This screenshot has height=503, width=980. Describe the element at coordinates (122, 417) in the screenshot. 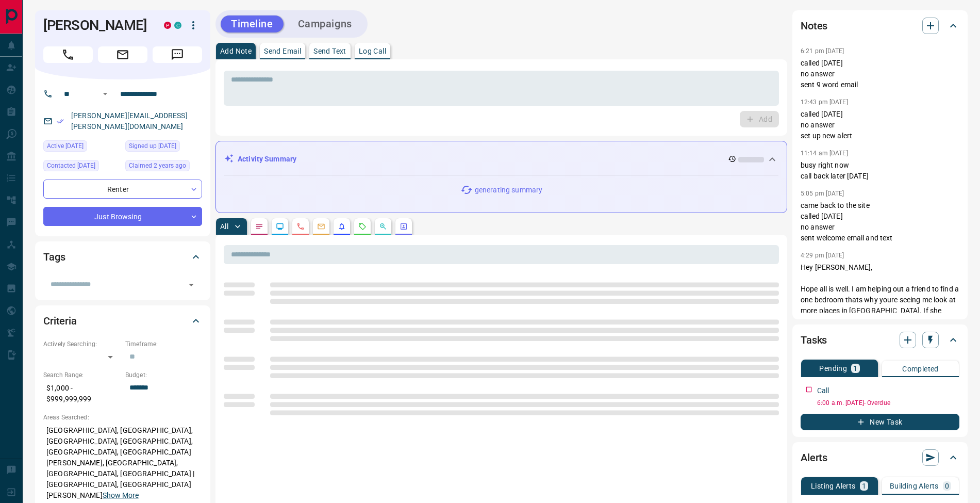

I see `p: Areas Searched:` at that location.